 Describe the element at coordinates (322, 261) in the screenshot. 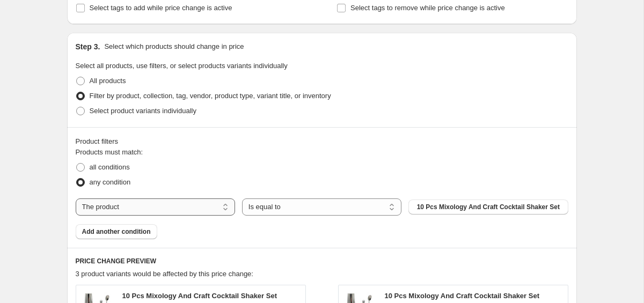

I see `h6: PRICE CHANGE PREVIEW` at that location.